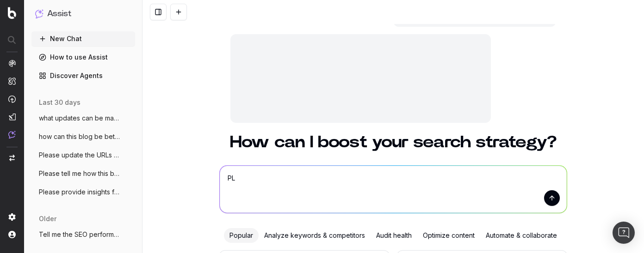  Describe the element at coordinates (315, 236) in the screenshot. I see `div: Analyze keywords & competitors` at that location.